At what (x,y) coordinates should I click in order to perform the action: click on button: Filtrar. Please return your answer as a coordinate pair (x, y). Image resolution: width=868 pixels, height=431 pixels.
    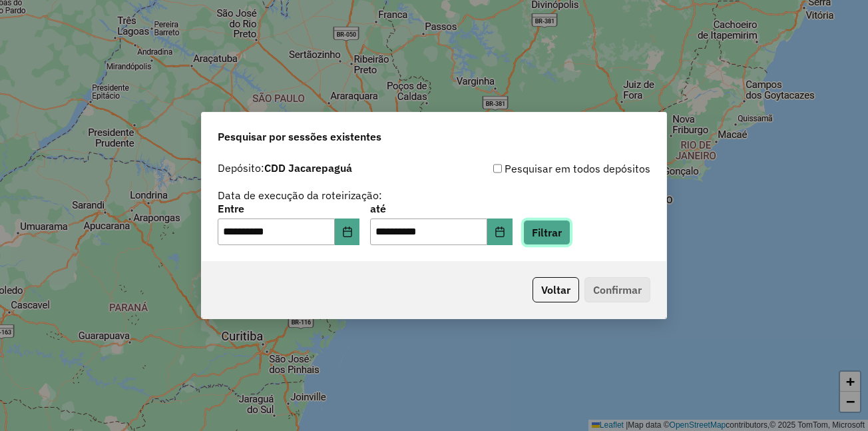
    Looking at the image, I should click on (547, 232).